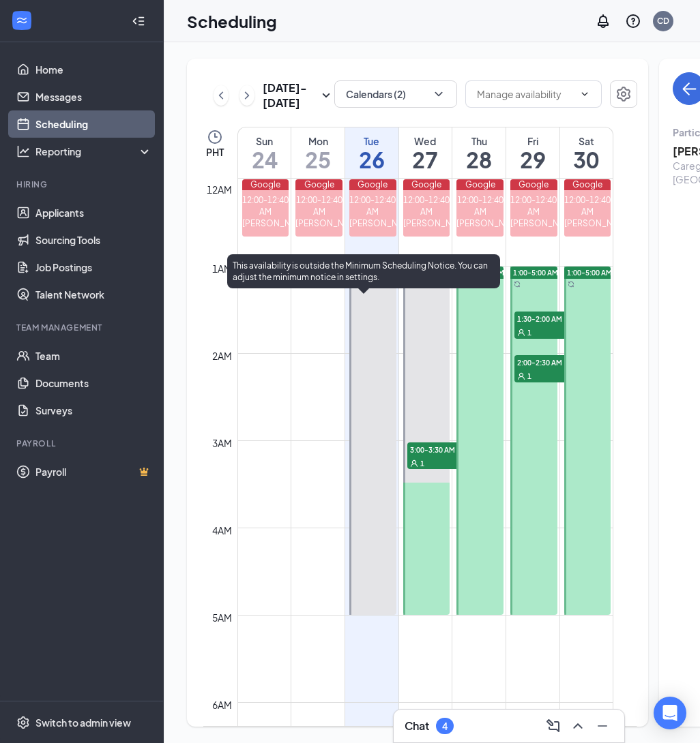 Image resolution: width=700 pixels, height=743 pixels. I want to click on div: CD, so click(663, 20).